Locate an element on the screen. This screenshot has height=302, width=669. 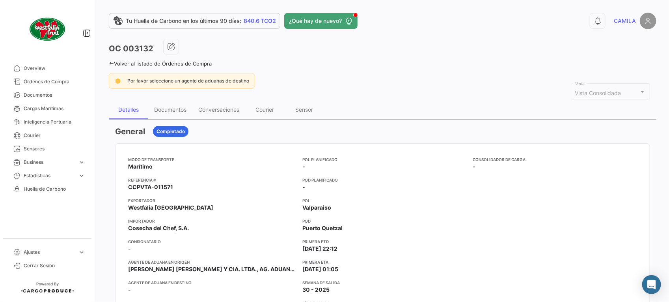
span: Cerrar Sesión is located at coordinates (54, 265).